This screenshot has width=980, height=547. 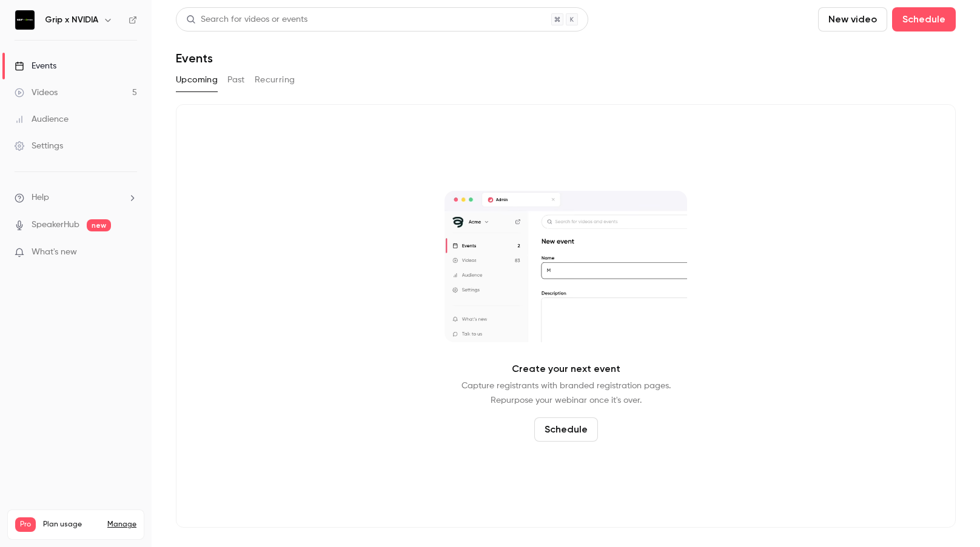 What do you see at coordinates (275, 80) in the screenshot?
I see `button: Recurring` at bounding box center [275, 80].